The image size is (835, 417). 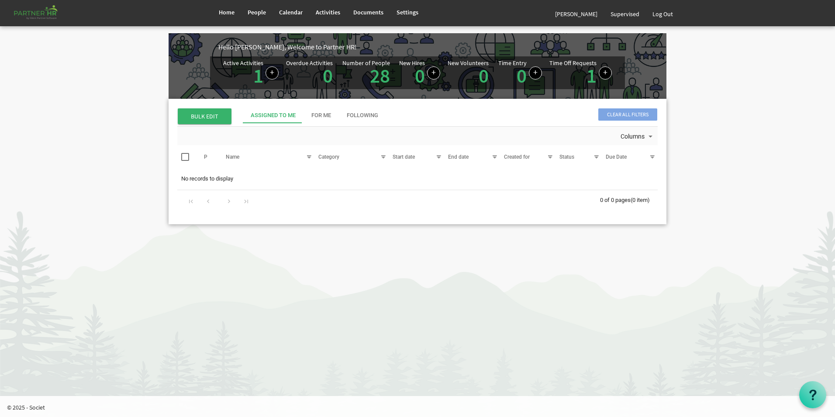 What do you see at coordinates (629, 199) in the screenshot?
I see `div: 0 of 0 pages (0 item)` at bounding box center [629, 199].